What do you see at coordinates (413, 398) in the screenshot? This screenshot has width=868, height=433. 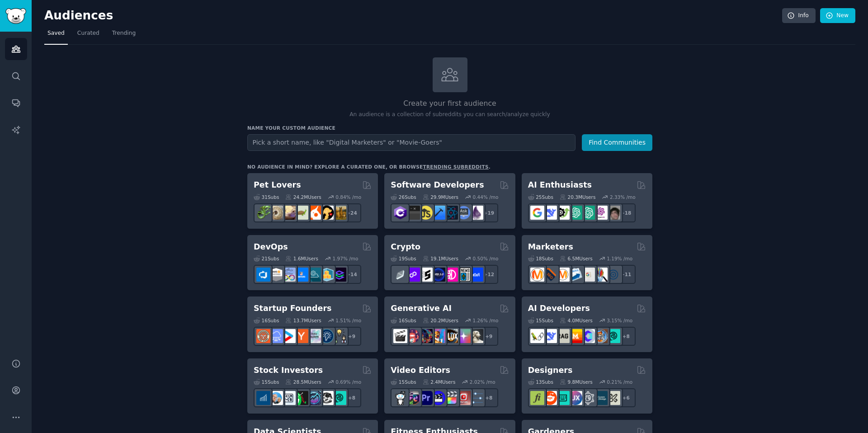 I see `img: editors` at bounding box center [413, 398].